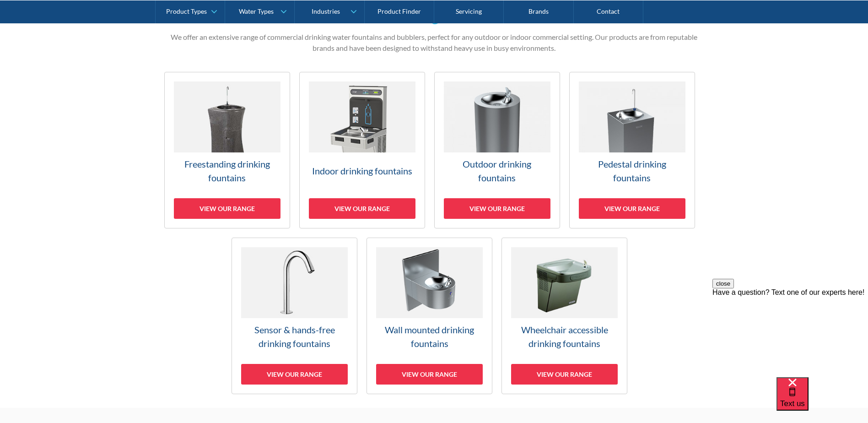 The height and width of the screenshot is (423, 868). I want to click on div: Industries, so click(326, 11).